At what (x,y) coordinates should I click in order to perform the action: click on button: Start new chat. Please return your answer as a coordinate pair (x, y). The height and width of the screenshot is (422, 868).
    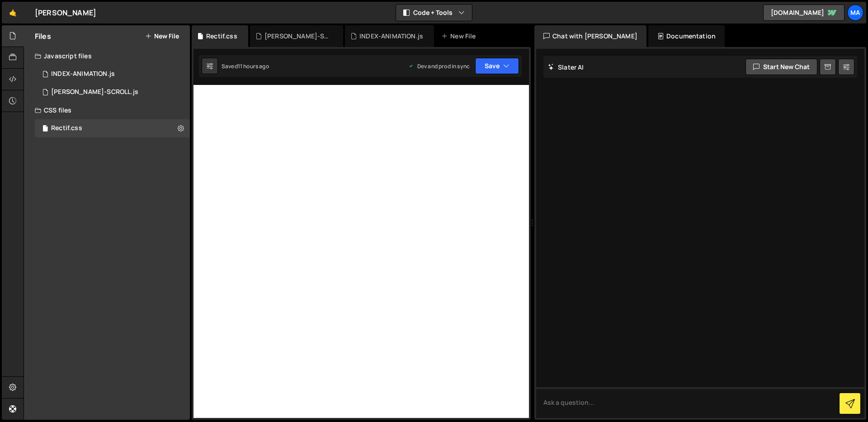
    Looking at the image, I should click on (781, 67).